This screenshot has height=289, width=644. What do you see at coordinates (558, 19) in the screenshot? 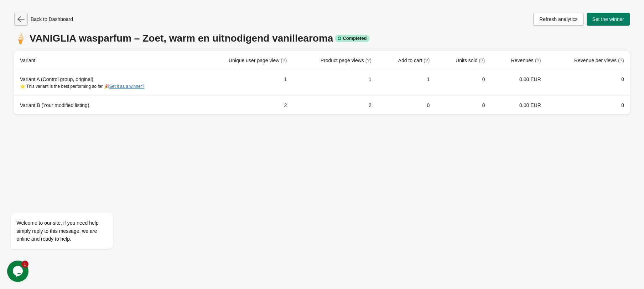
I see `span: Refresh analytics` at bounding box center [558, 19].